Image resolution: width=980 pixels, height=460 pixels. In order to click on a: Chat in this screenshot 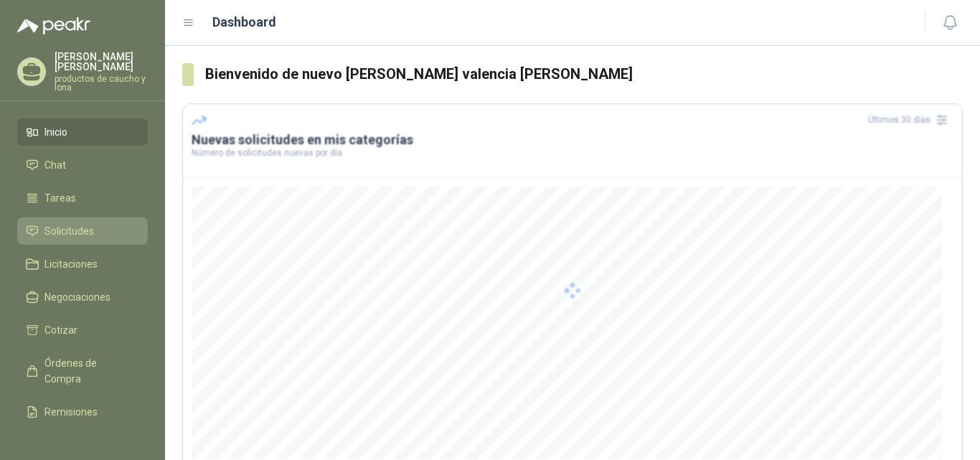, I will do `click(83, 165)`.